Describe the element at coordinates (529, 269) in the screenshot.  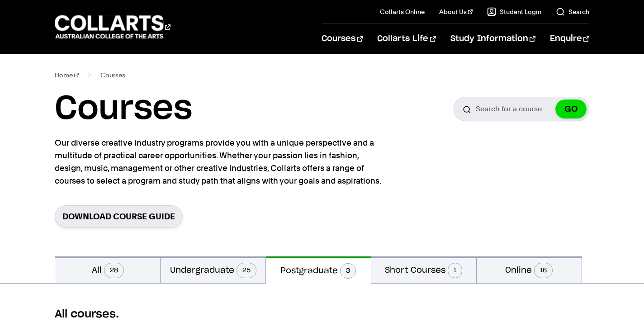
I see `button: Online16` at that location.